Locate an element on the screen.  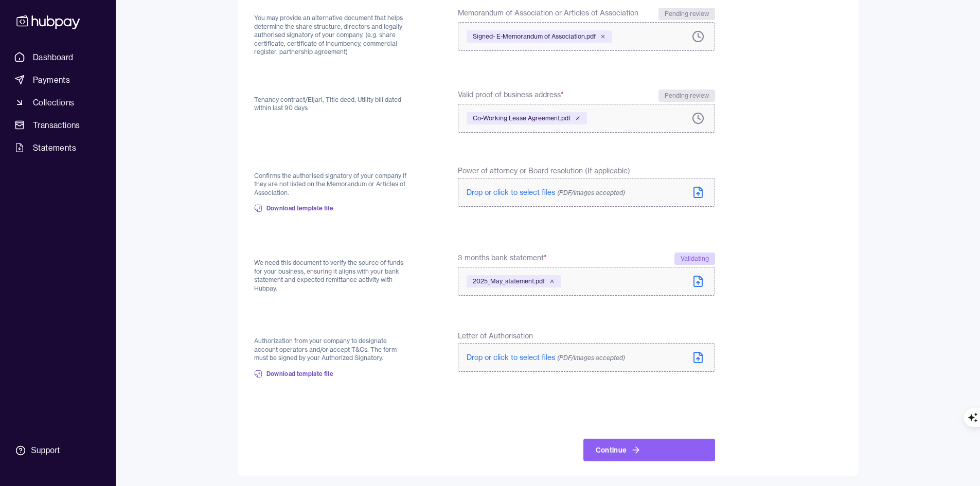
a: Support is located at coordinates (58, 451).